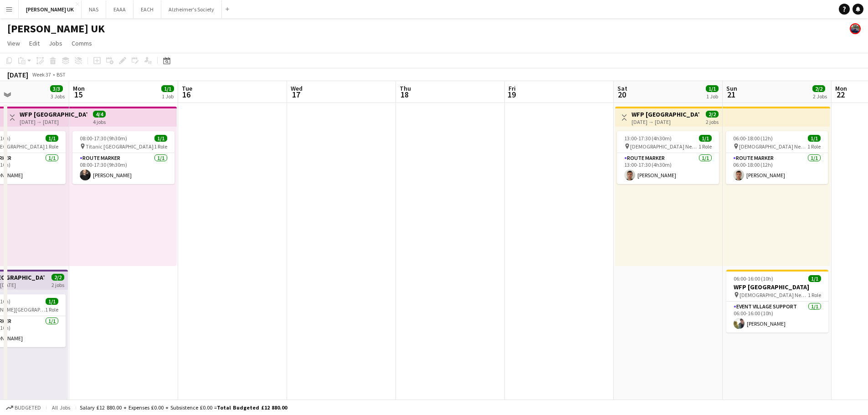 The height and width of the screenshot is (415, 868). What do you see at coordinates (41, 75) in the screenshot?
I see `span: Week 37` at bounding box center [41, 75].